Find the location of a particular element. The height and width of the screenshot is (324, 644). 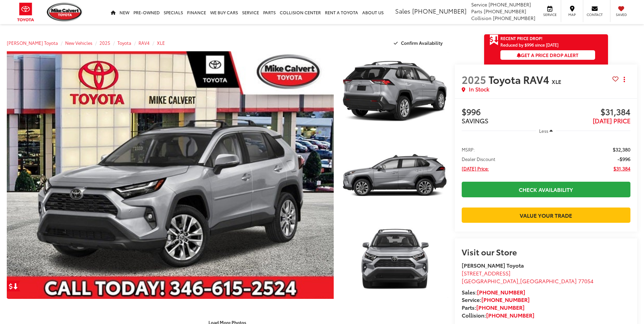

a: Get Price Drop Alert is located at coordinates (14, 286).